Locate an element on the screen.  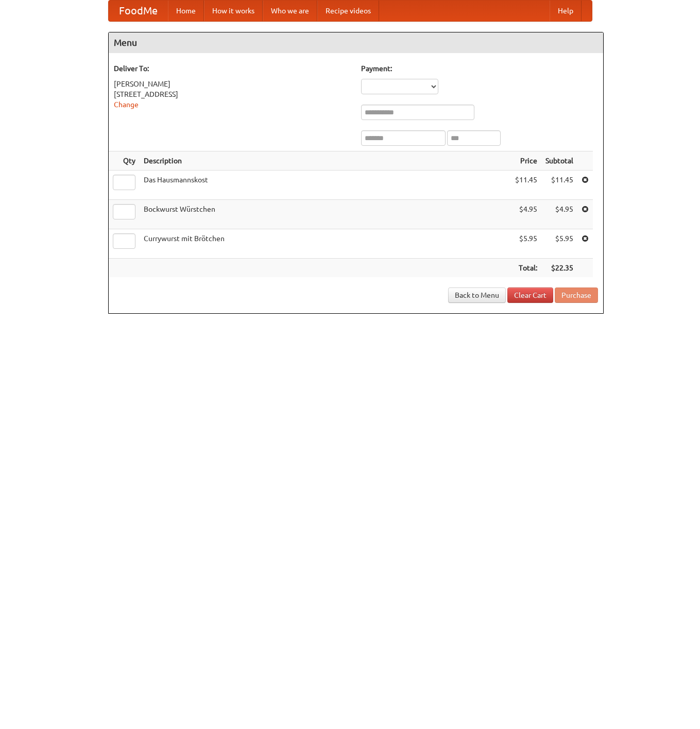
button: Purchase is located at coordinates (577, 296).